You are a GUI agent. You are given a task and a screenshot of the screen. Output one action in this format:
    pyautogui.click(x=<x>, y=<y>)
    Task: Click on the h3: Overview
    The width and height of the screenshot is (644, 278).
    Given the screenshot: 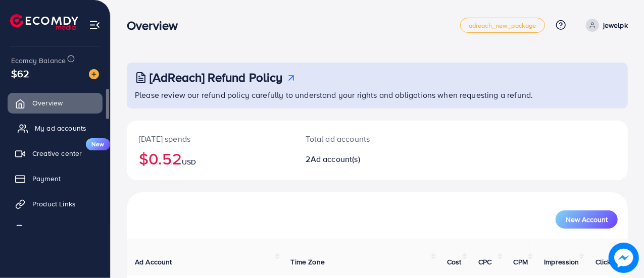 What is the action you would take?
    pyautogui.click(x=156, y=26)
    